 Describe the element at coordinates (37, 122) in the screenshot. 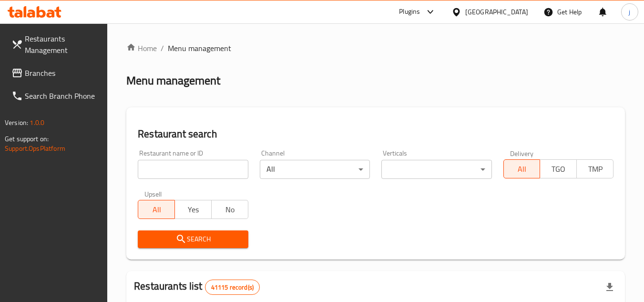

I see `span: 1.0.0` at that location.